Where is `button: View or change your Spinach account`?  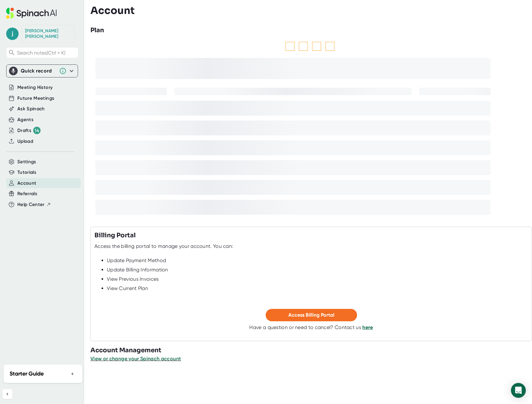 button: View or change your Spinach account is located at coordinates (135, 359).